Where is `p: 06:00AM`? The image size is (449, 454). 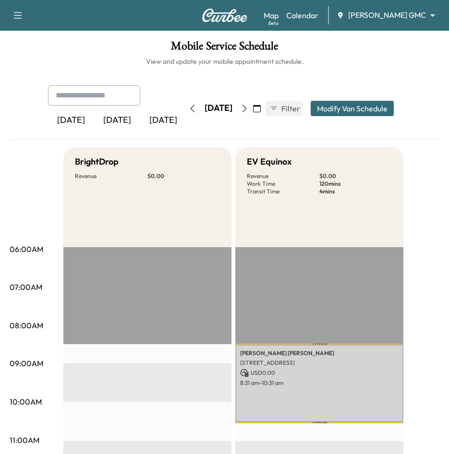 p: 06:00AM is located at coordinates (26, 249).